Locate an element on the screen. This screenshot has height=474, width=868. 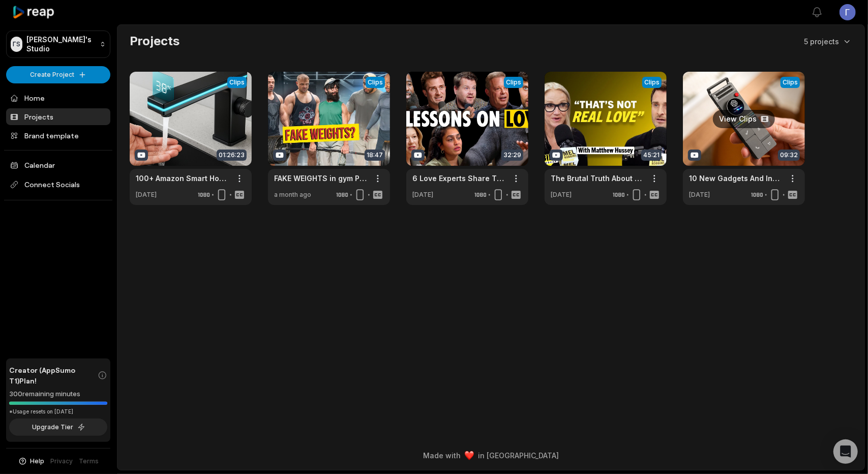
div: Open Intercom Messenger is located at coordinates (845, 451).